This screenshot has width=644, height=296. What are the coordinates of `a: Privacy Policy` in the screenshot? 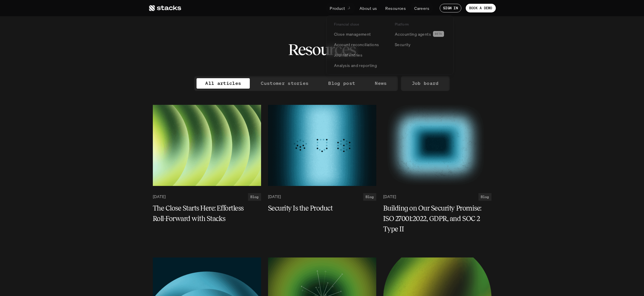 It's located at (99, 29).